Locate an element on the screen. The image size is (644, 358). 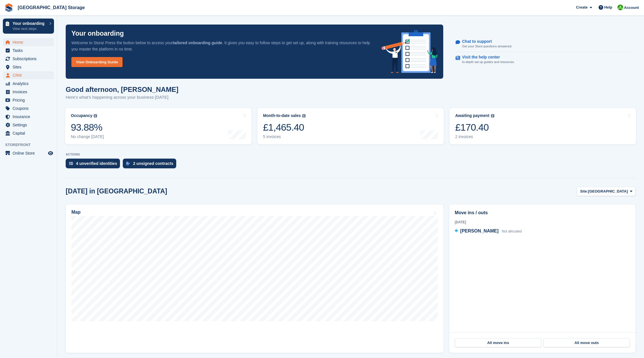
p: Visit the help center is located at coordinates (486, 57).